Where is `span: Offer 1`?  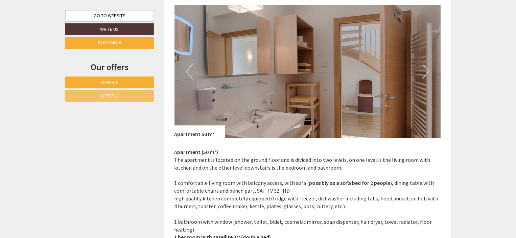
span: Offer 1 is located at coordinates (110, 82).